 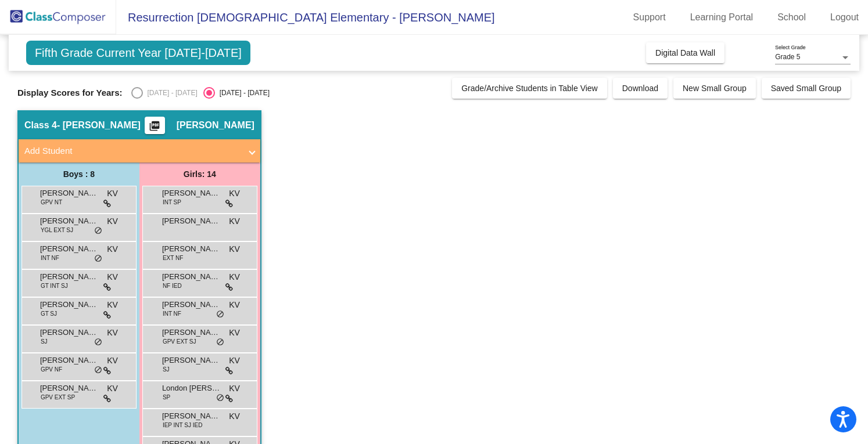 What do you see at coordinates (649, 18) in the screenshot?
I see `a: Support` at bounding box center [649, 18].